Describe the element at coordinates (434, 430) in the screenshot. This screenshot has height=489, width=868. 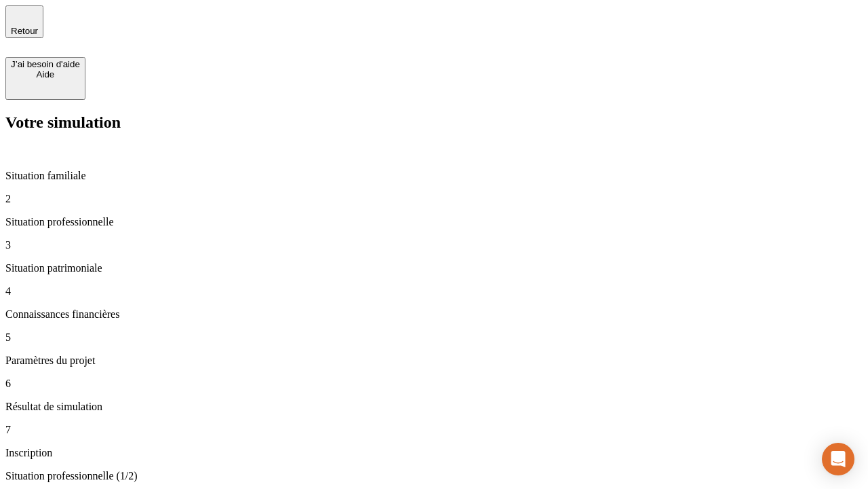
I see `p: 7` at that location.